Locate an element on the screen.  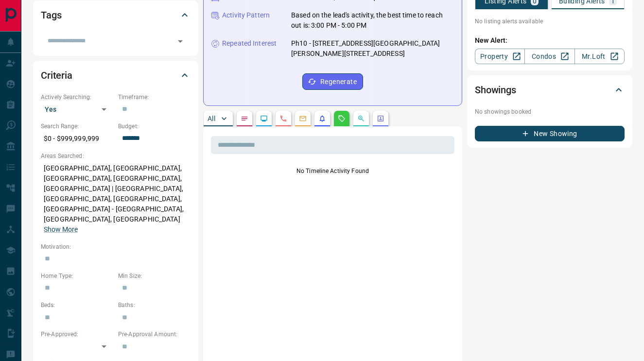
p: Motivation: is located at coordinates (116, 247).